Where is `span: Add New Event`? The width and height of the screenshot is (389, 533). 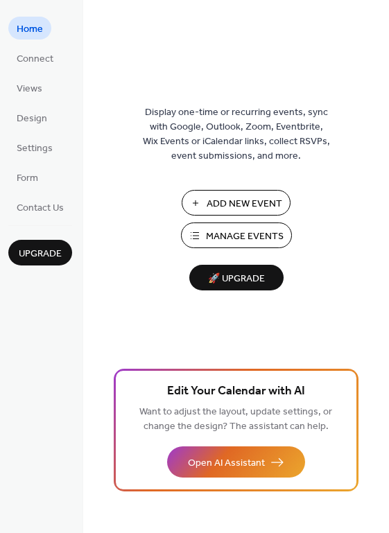 span: Add New Event is located at coordinates (244, 204).